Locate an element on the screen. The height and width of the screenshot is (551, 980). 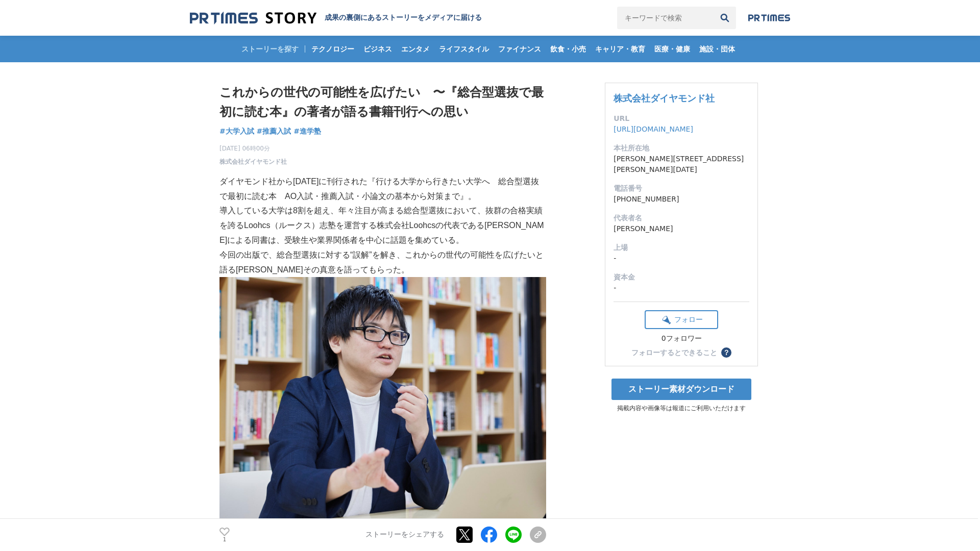
p: 掲載内容や画像等は報道にご利用いただけます is located at coordinates (681, 408).